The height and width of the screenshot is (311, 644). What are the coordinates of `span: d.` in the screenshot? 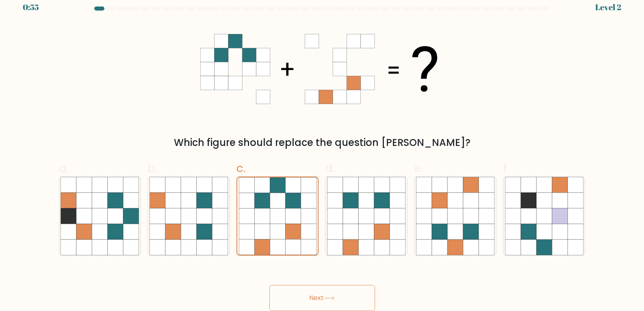 It's located at (330, 168).